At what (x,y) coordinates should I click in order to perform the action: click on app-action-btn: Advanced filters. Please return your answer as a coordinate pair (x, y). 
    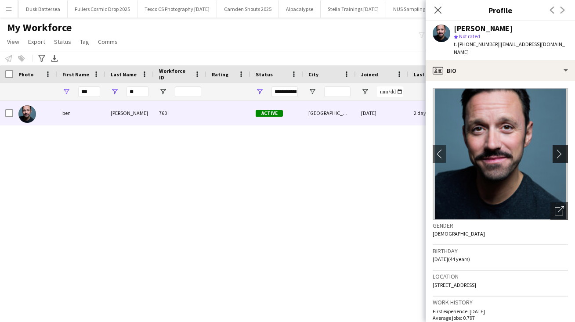
    Looking at the image, I should click on (42, 58).